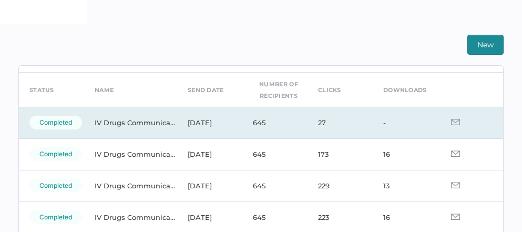  I want to click on div: number of recipients, so click(278, 90).